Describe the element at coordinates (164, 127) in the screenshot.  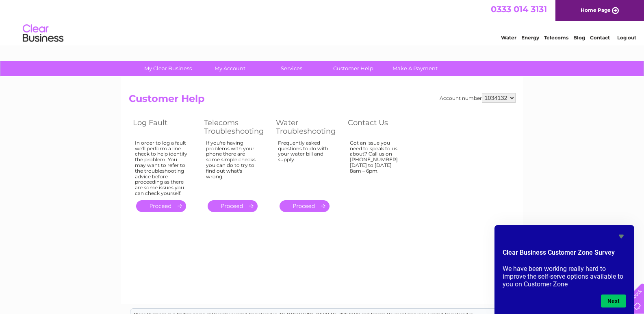
I see `th: Log Fault` at that location.